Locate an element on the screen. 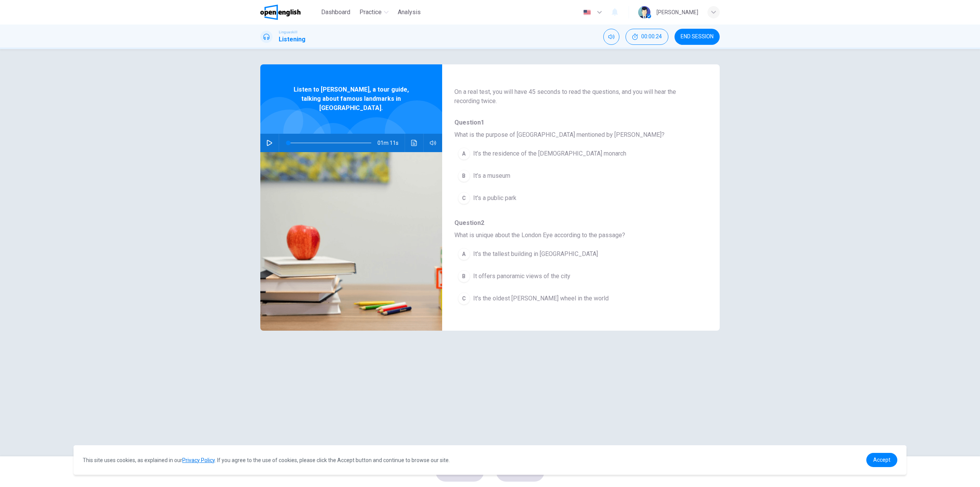  span: Practice is located at coordinates (371, 12).